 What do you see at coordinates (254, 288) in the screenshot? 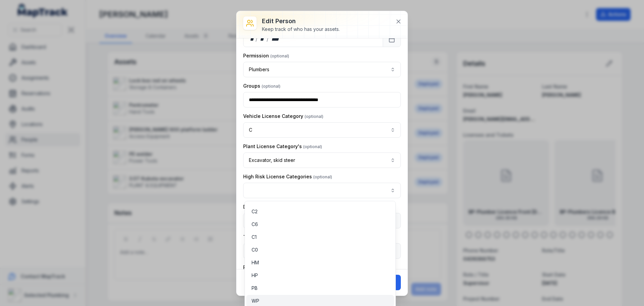
I see `span: PB` at bounding box center [254, 288].